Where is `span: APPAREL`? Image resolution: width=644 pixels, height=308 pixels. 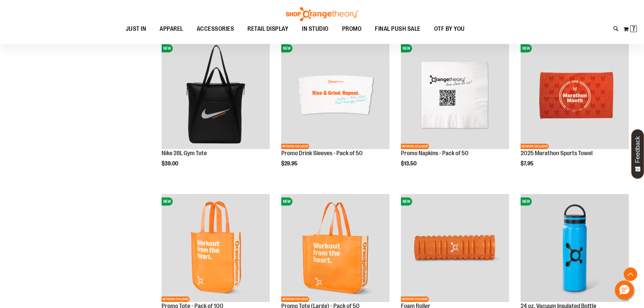
span: APPAREL is located at coordinates (171, 29).